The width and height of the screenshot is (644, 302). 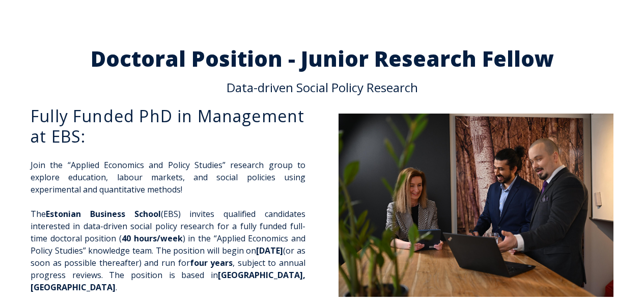 I want to click on span: four years, so click(x=211, y=263).